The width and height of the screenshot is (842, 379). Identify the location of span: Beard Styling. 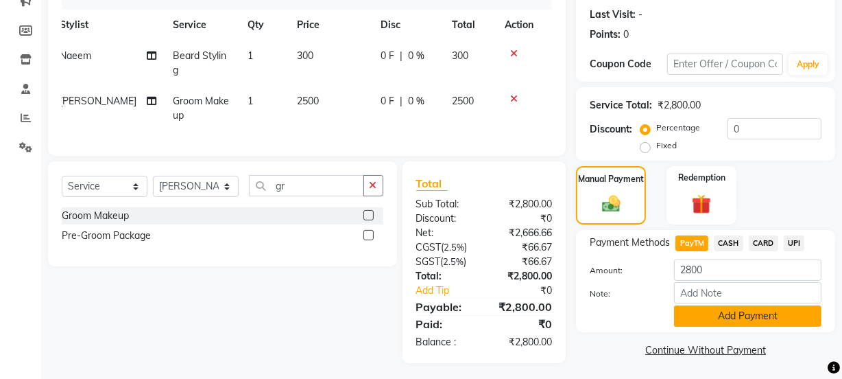
(200, 62).